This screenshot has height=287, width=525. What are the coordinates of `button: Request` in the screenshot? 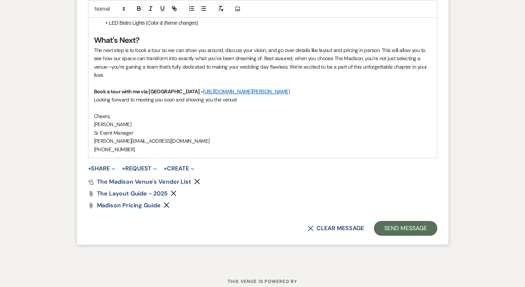 It's located at (139, 168).